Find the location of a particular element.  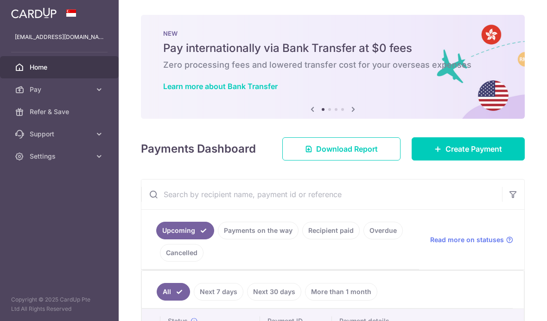

a: Cancelled is located at coordinates (182, 253).